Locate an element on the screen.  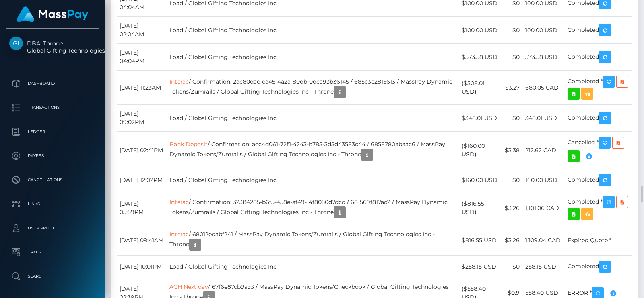
img: Global Gifting Technologies Inc is located at coordinates (16, 44).